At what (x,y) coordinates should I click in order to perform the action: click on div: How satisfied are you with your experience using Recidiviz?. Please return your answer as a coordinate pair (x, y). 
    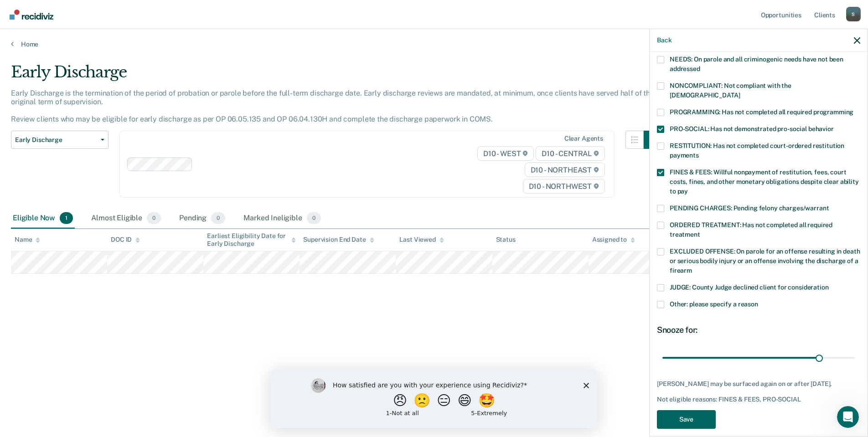
    Looking at the image, I should click on (168, 16).